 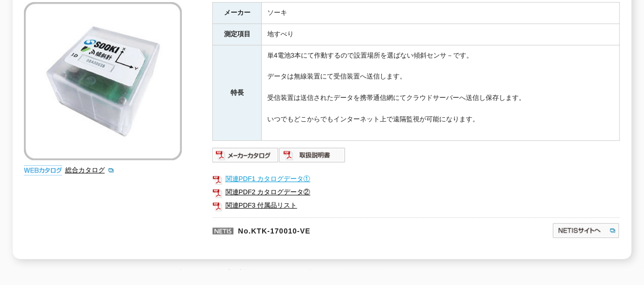 I want to click on a: 総合カタログ, so click(x=89, y=170).